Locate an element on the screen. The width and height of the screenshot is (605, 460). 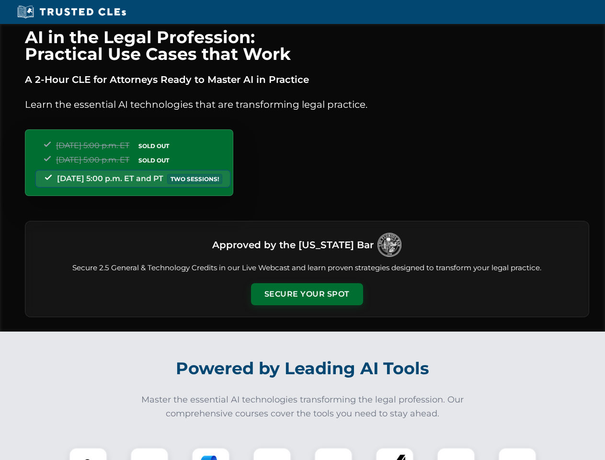
p: Secure 2.5 General & Technology Credits in our Live Webcast and learn proven strategies designed ... is located at coordinates (307, 268).